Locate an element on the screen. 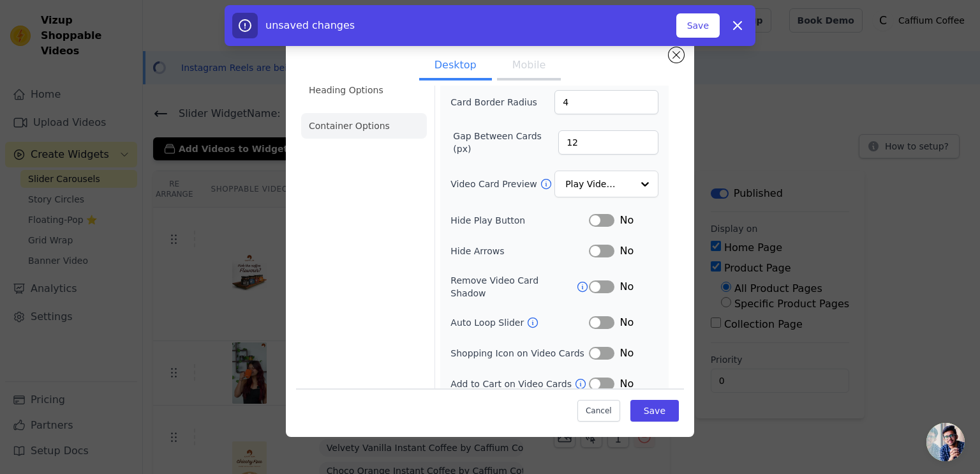  label: Auto Loop Slider is located at coordinates (488, 322).